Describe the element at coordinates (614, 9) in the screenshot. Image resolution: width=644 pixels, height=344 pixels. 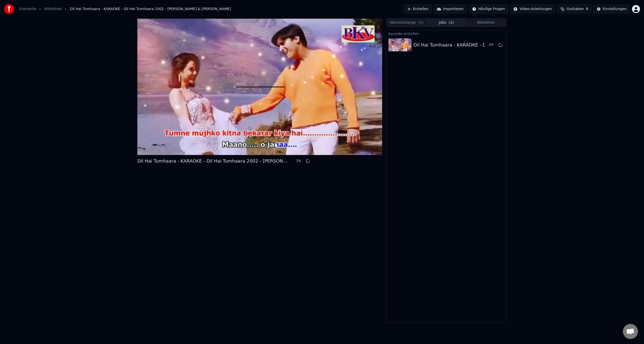
I see `div: Einstellungen` at that location.